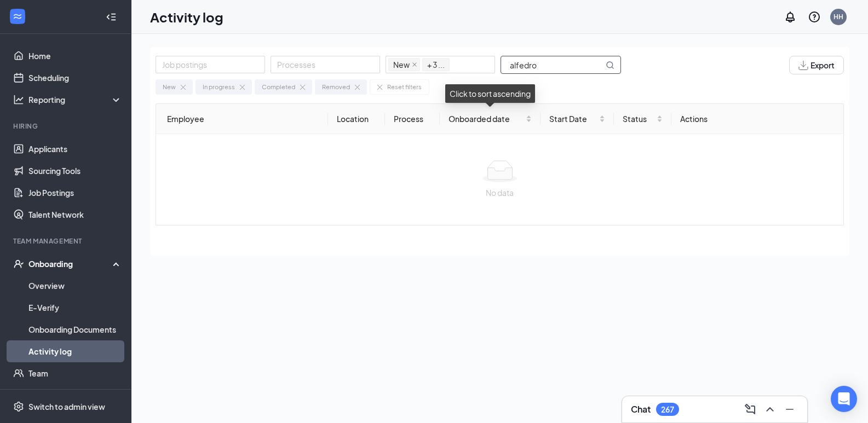 Image resolution: width=868 pixels, height=423 pixels. Describe the element at coordinates (414, 65) in the screenshot. I see `span: close` at that location.